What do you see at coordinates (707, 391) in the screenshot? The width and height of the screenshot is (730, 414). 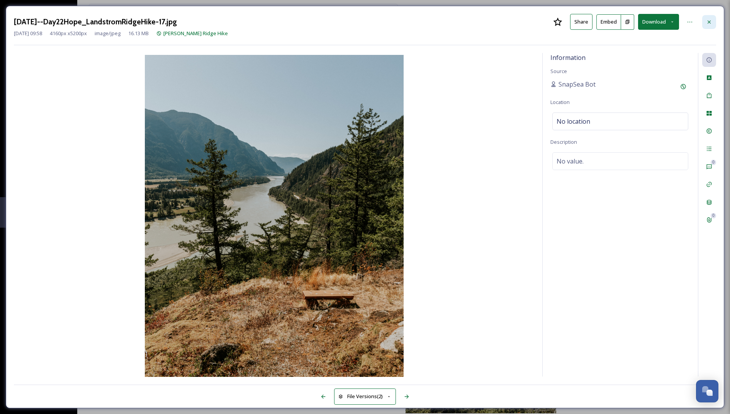 I see `button: Open Chat` at bounding box center [707, 391].